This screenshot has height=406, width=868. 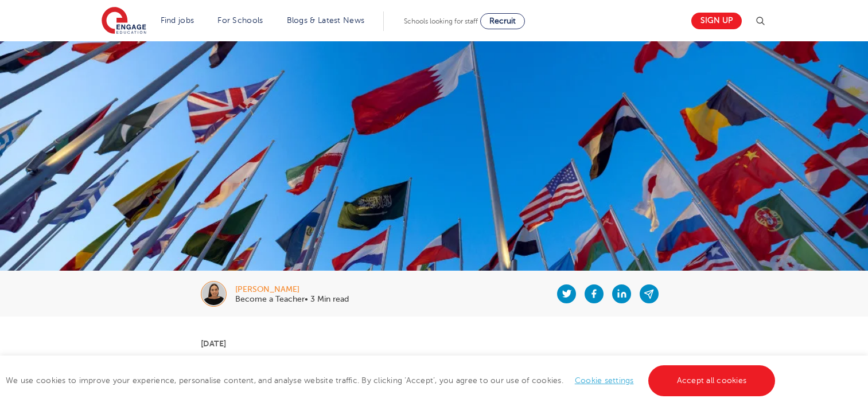 What do you see at coordinates (292, 300) in the screenshot?
I see `p: Become a Teacher• 3 Min read` at bounding box center [292, 300].